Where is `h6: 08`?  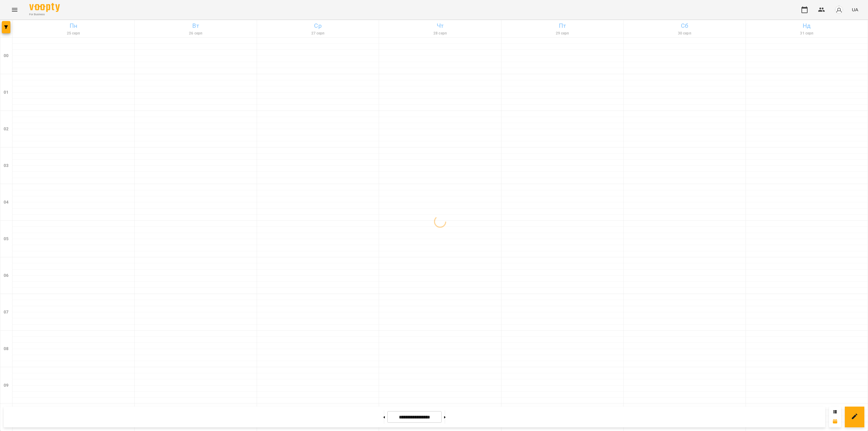 h6: 08 is located at coordinates (6, 349).